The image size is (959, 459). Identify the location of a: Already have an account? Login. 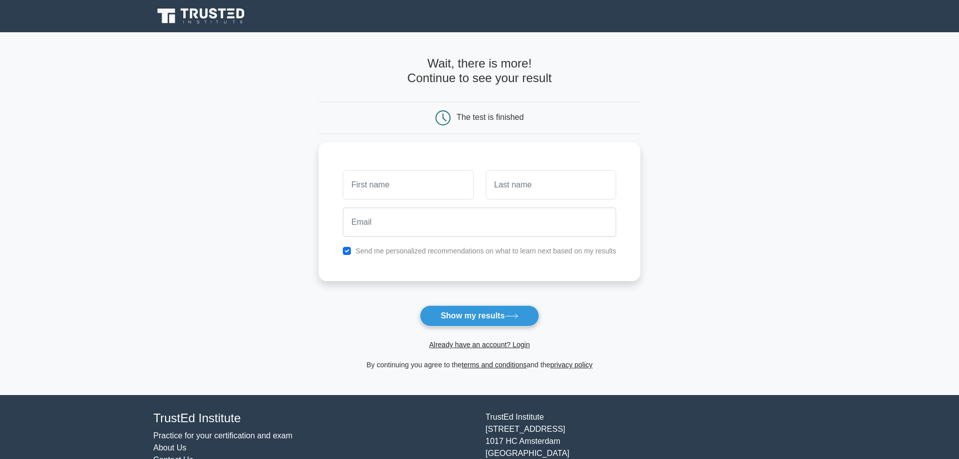
(479, 344).